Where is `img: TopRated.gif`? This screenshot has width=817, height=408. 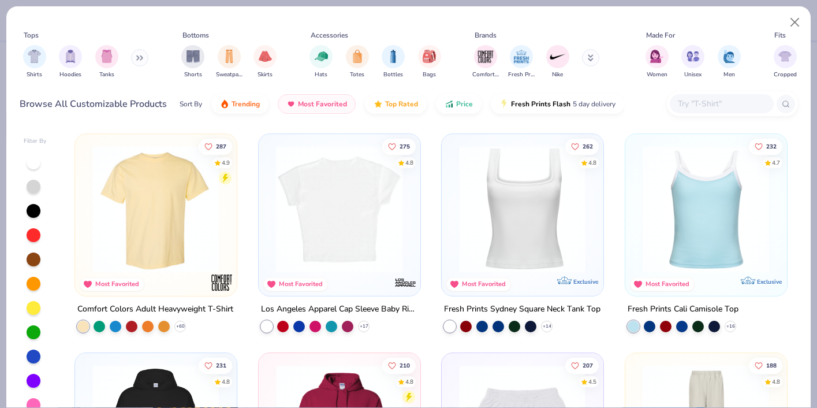 img: TopRated.gif is located at coordinates (378, 104).